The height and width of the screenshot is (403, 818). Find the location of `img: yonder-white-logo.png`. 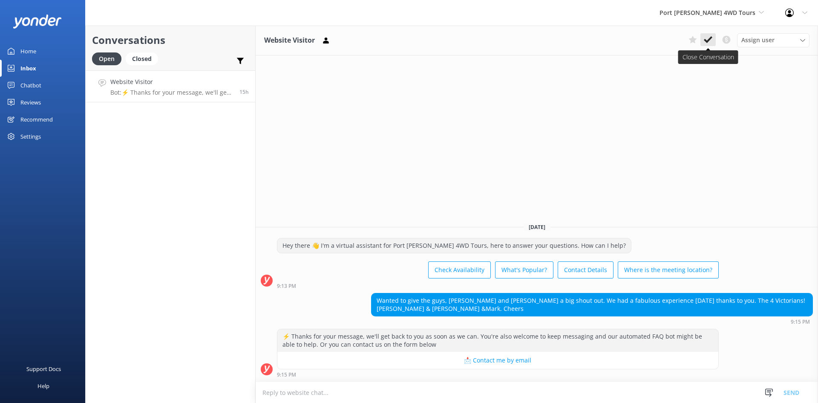

img: yonder-white-logo.png is located at coordinates (37, 21).